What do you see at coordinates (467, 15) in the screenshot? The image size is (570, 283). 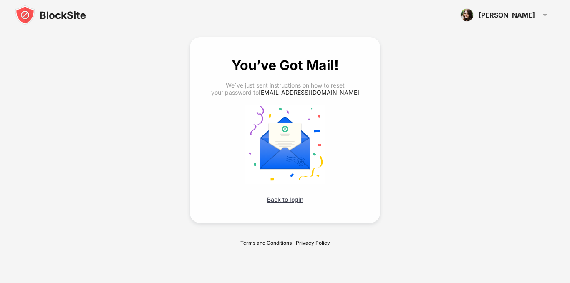 I see `img: ACg8ocI7CG09rJegEKyR-Tx0SJkMRcW_NaL9MuWlas96_Xl9GmB-Lxf7=s96-c` at bounding box center [467, 15].